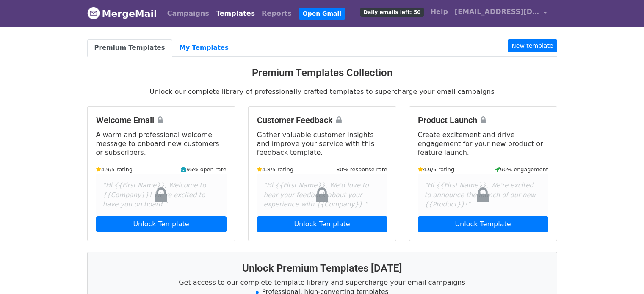 Image resolution: width=644 pixels, height=294 pixels. I want to click on small: 90% engagement, so click(522, 169).